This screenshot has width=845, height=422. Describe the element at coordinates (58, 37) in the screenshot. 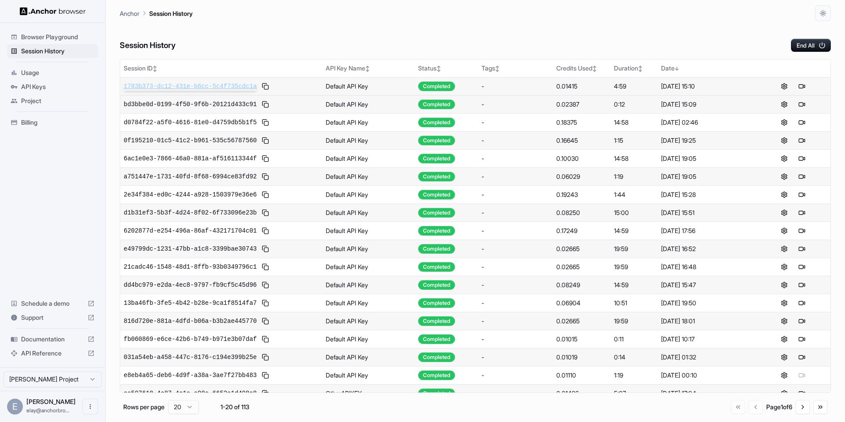

I see `span: Browser Playground` at that location.